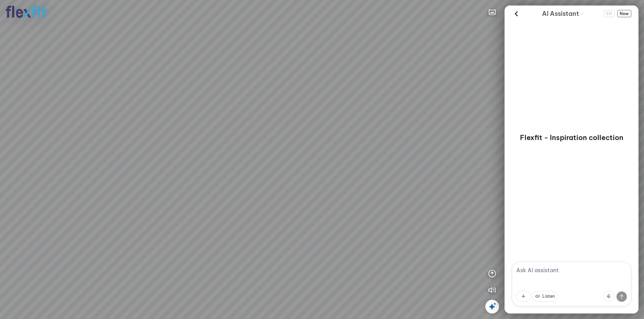 This screenshot has width=644, height=319. I want to click on span: New, so click(624, 13).